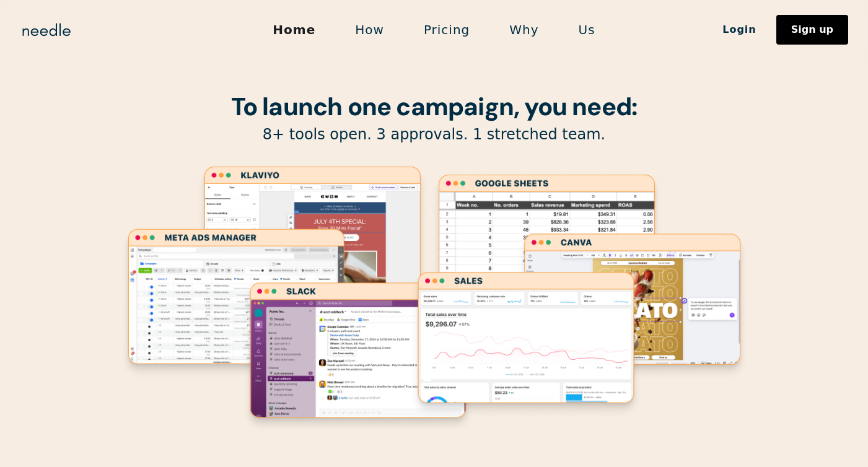  Describe the element at coordinates (739, 30) in the screenshot. I see `a: Login` at that location.